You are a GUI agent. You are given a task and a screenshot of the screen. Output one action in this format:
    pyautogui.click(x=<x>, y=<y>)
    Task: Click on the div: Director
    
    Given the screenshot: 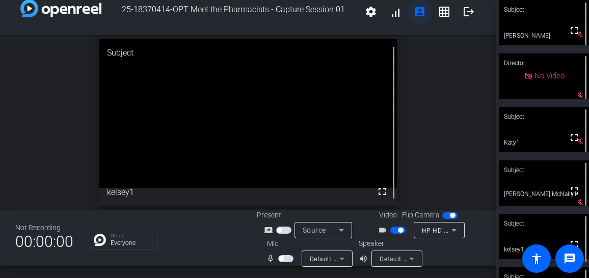 What is the action you would take?
    pyautogui.click(x=544, y=63)
    